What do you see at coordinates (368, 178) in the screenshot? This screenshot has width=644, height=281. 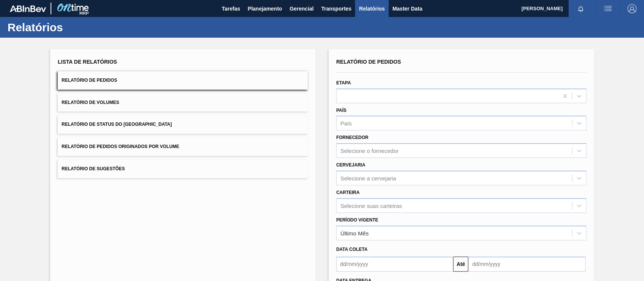 I see `div: Selecione a cervejaria` at bounding box center [368, 178].